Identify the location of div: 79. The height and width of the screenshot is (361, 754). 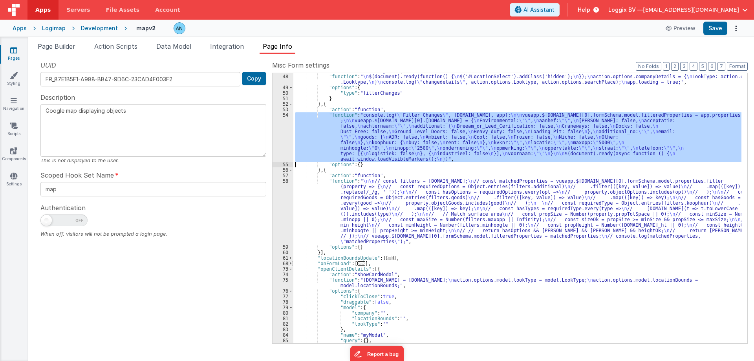
(283, 308).